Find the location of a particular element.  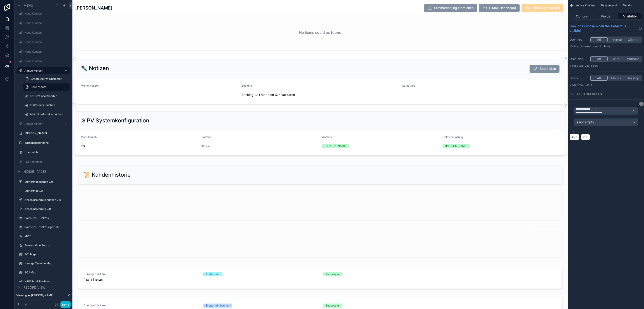

span: How do I choose when the element is visible? is located at coordinates (603, 28).